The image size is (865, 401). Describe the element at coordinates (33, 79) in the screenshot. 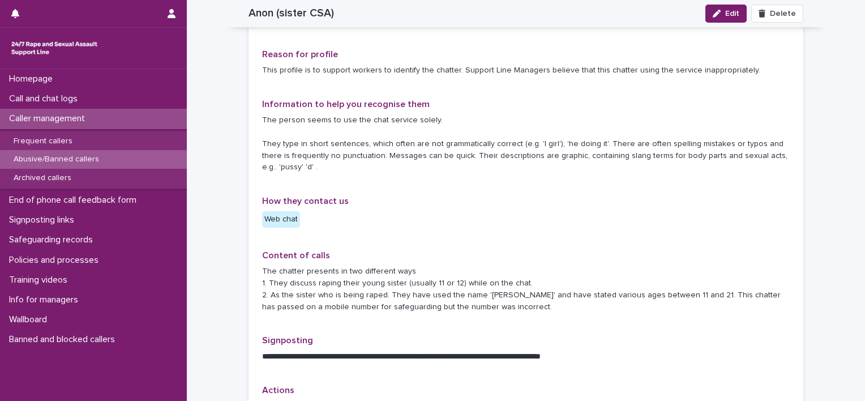

I see `p: Homepage` at that location.